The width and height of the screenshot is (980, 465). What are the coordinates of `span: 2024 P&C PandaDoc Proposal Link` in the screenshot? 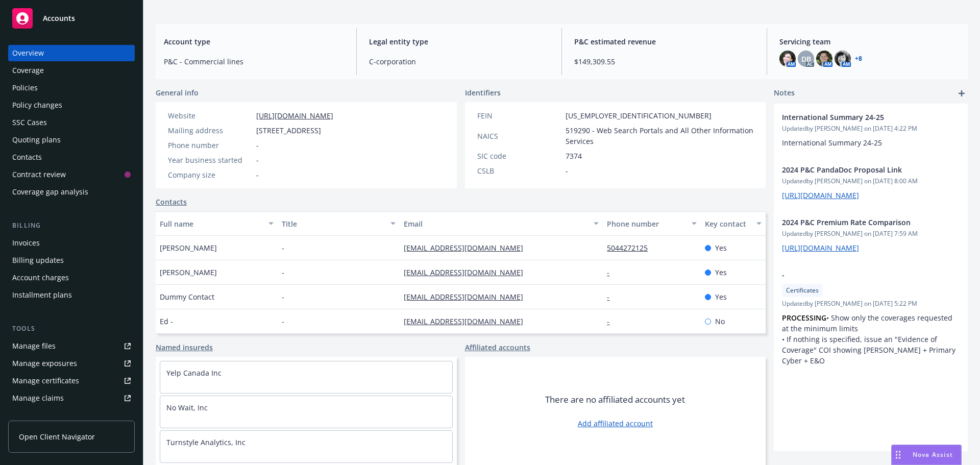 It's located at (857, 170).